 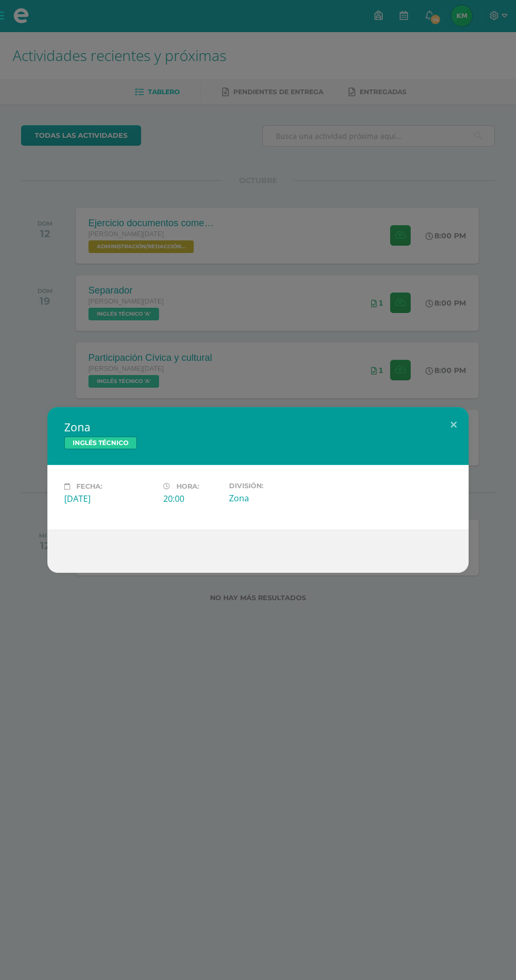 What do you see at coordinates (258, 427) in the screenshot?
I see `h2: Zona` at bounding box center [258, 427].